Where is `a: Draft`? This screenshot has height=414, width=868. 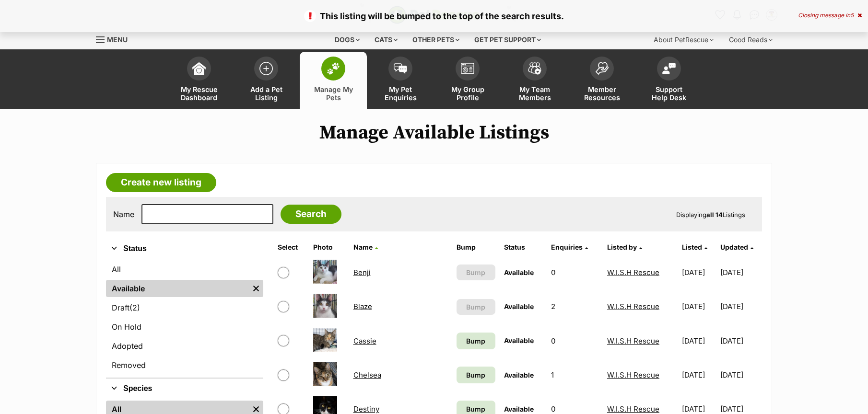 a: Draft is located at coordinates (184, 307).